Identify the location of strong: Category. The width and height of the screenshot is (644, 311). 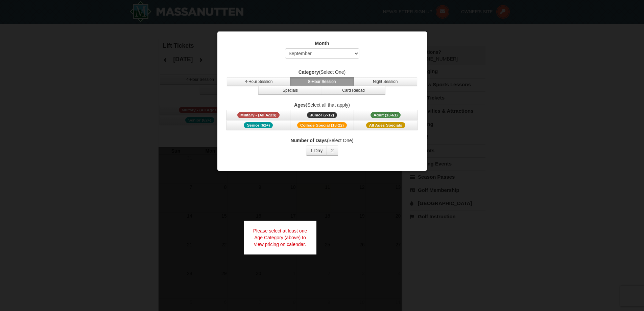
(308, 72).